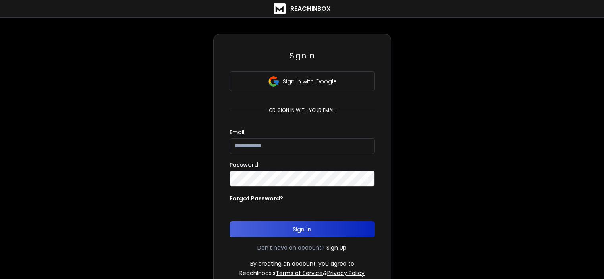 The image size is (604, 279). I want to click on p: Forgot Password?, so click(256, 199).